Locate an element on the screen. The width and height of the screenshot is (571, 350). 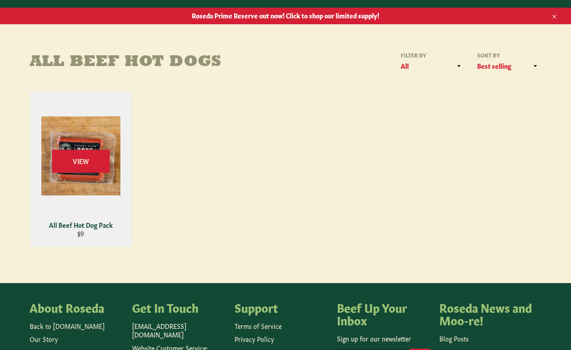
p: Sign up for our newsletter is located at coordinates (383, 338).